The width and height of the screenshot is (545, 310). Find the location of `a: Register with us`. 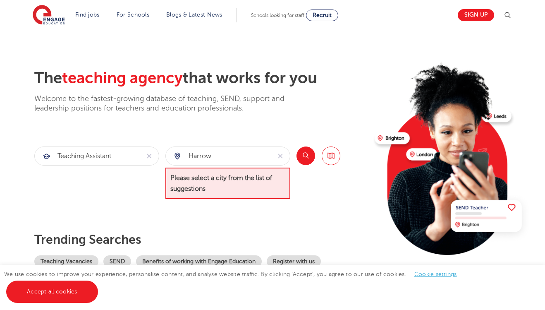

a: Register with us is located at coordinates (294, 261).